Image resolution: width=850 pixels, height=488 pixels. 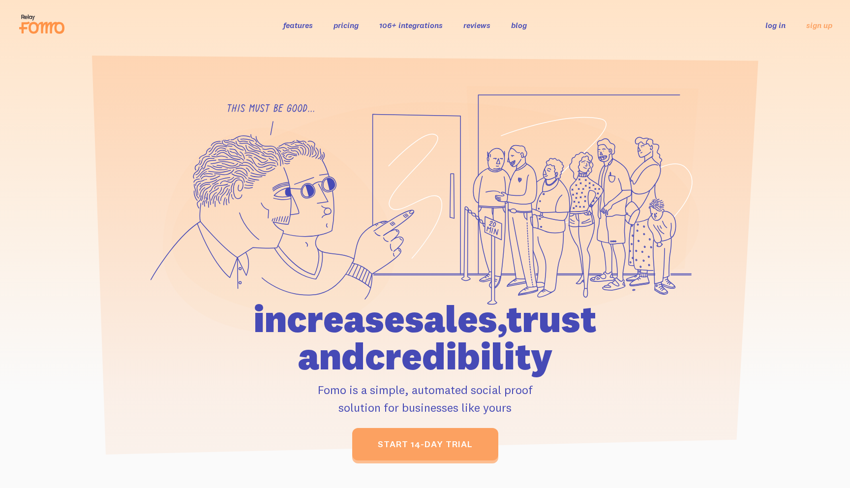 What do you see at coordinates (425, 398) in the screenshot?
I see `p: Fomo is a simple, automated social proof solution for businesses like yours` at bounding box center [425, 398].